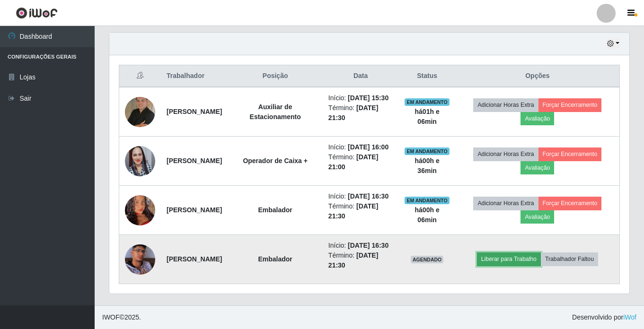 The height and width of the screenshot is (329, 644). Describe the element at coordinates (275, 112) in the screenshot. I see `strong: Auxiliar de Estacionamento` at that location.